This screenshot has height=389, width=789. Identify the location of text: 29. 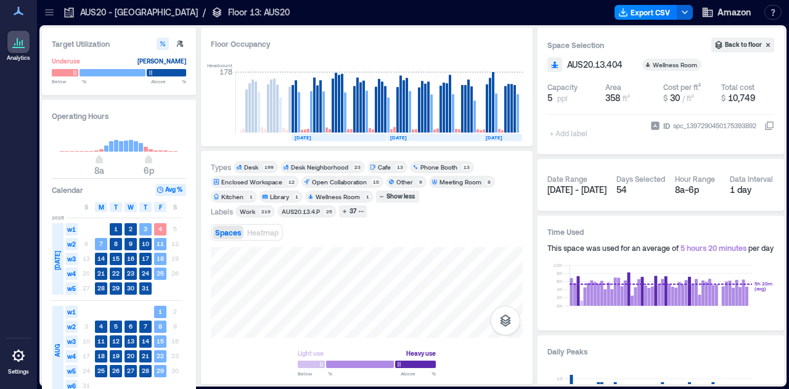
(160, 371).